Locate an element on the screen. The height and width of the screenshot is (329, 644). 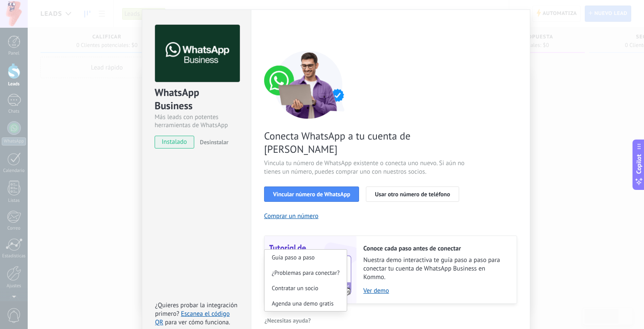
button: Guía paso a paso is located at coordinates (306, 258).